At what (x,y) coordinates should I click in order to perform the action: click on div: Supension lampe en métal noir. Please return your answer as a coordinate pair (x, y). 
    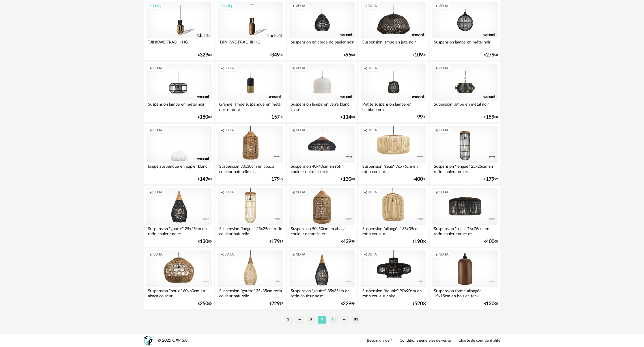
    Looking at the image, I should click on (465, 107).